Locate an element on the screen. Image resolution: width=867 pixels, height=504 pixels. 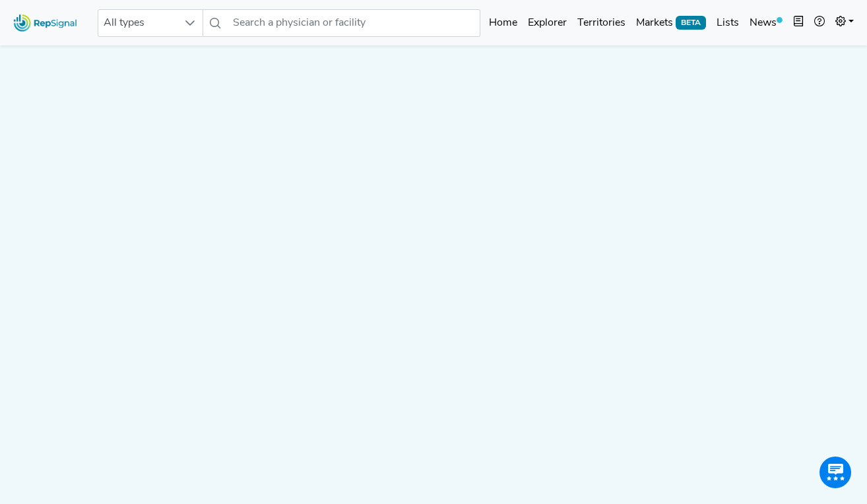
input: Search a physician or facility is located at coordinates (354, 23).